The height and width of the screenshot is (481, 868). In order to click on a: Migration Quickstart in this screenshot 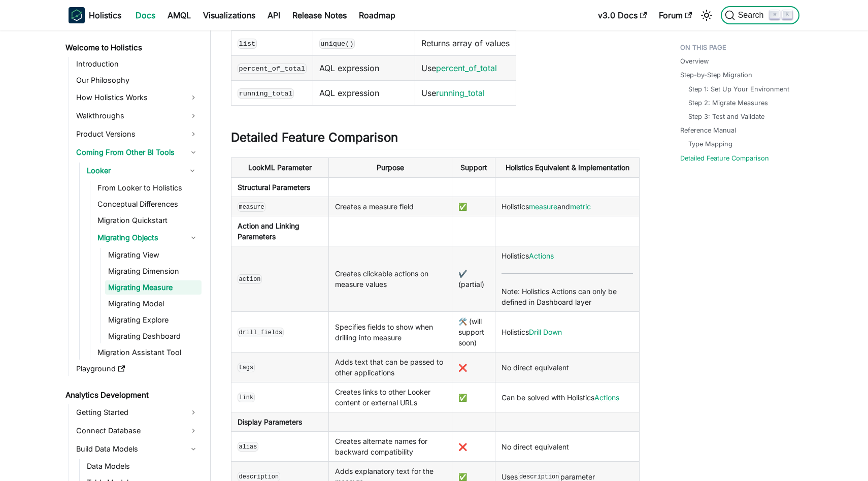, I will do `click(147, 220)`.